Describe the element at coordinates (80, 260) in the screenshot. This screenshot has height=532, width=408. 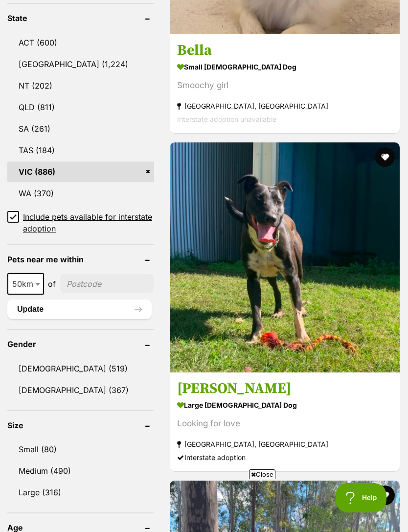
I see `header: Pets near me within` at that location.